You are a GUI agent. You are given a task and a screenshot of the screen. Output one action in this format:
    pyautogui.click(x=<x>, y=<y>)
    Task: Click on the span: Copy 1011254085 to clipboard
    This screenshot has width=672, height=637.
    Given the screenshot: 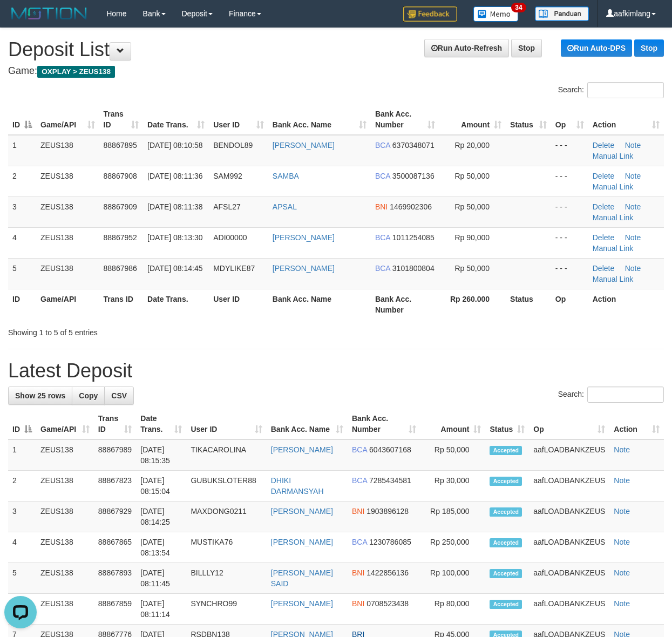 What is the action you would take?
    pyautogui.click(x=413, y=238)
    